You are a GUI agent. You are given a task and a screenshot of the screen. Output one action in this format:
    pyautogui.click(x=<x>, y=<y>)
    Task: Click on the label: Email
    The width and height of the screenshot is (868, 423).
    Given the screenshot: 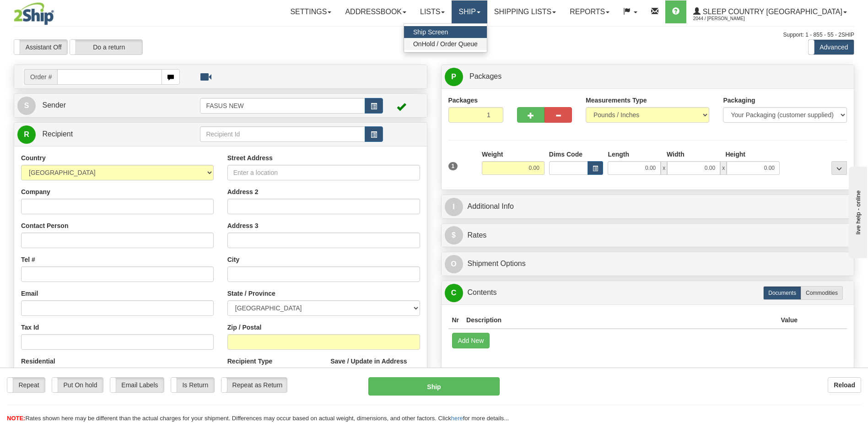 What is the action you would take?
    pyautogui.click(x=30, y=294)
    